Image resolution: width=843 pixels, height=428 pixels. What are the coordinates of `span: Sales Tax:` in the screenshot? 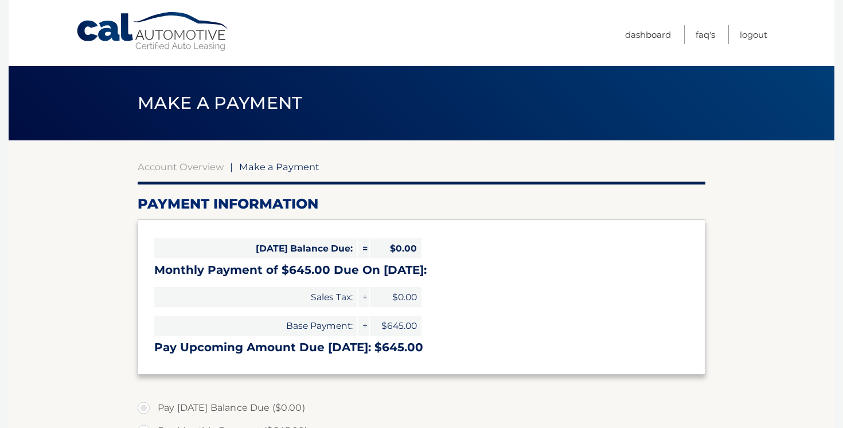 It's located at (256, 297).